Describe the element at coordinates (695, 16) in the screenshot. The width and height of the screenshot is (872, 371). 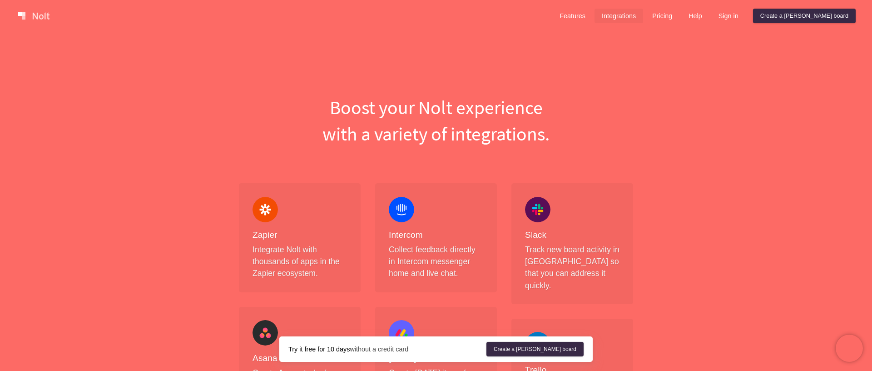
I see `a: Help` at that location.